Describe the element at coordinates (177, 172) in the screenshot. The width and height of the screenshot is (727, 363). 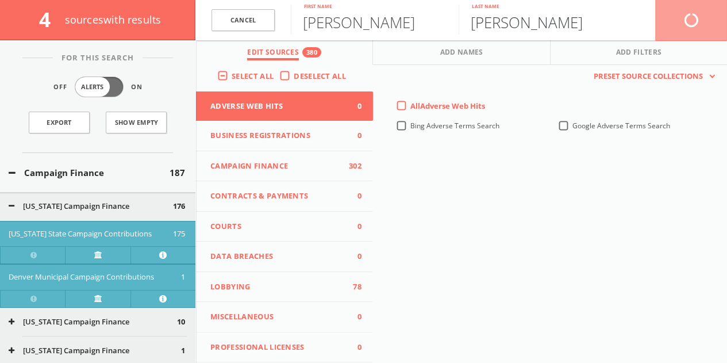
I see `span: 187` at that location.